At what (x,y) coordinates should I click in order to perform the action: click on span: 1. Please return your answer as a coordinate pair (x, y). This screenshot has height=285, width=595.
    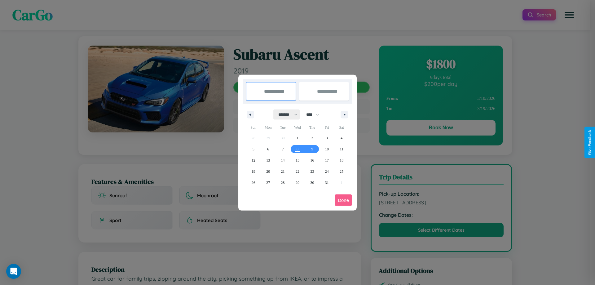
    Looking at the image, I should click on (297, 138).